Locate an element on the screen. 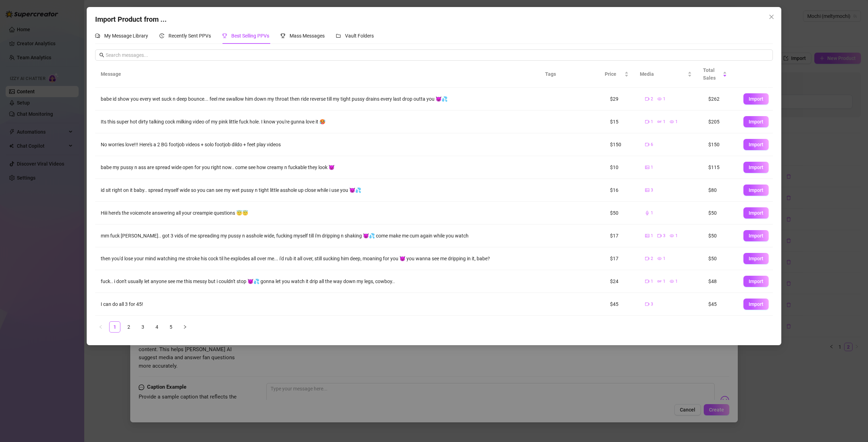 Image resolution: width=868 pixels, height=442 pixels. td: $80 is located at coordinates (721, 190).